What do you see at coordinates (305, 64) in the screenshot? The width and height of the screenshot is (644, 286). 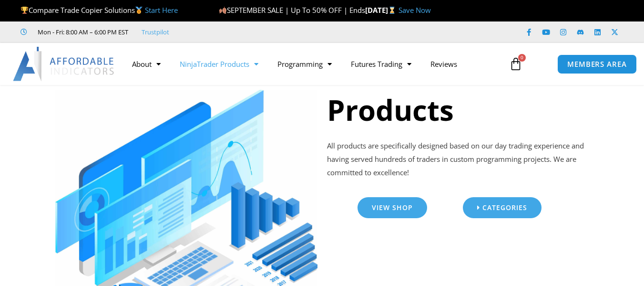 I see `a: Programming` at bounding box center [305, 64].